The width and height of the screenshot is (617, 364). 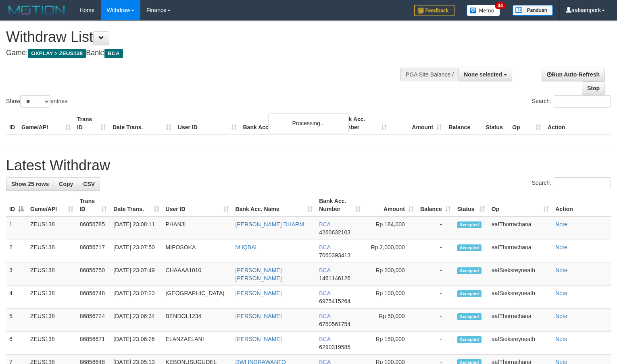 What do you see at coordinates (464, 123) in the screenshot?
I see `th: Balance` at bounding box center [464, 123].